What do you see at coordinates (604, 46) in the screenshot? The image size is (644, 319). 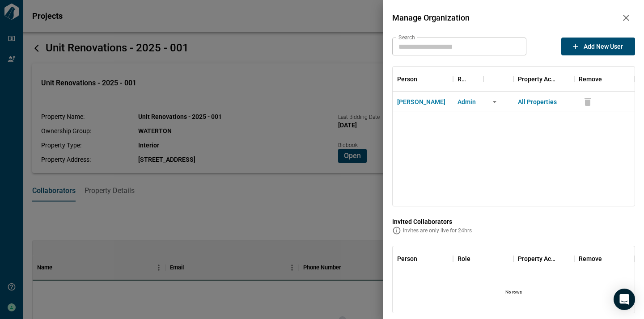 I see `span: Add new user` at bounding box center [604, 46].